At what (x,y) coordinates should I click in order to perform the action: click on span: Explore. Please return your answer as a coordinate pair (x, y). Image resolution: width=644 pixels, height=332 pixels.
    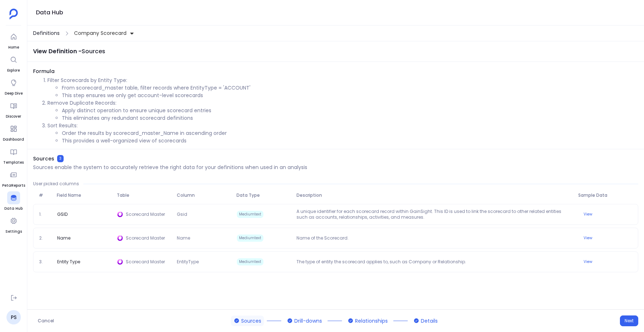
    Looking at the image, I should click on (14, 71).